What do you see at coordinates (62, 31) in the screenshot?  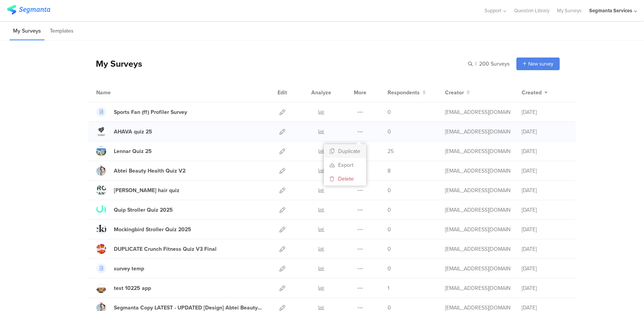 I see `li: Templates` at bounding box center [62, 31].